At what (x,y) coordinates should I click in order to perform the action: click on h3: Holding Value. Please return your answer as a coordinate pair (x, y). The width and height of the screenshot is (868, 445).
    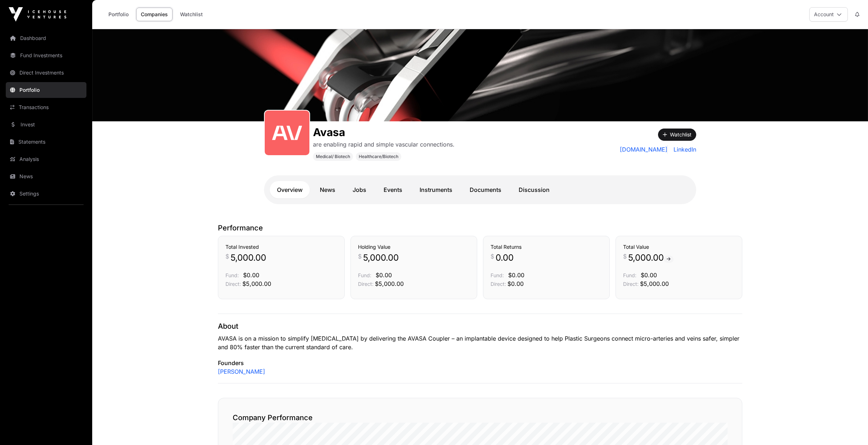
    Looking at the image, I should click on (414, 247).